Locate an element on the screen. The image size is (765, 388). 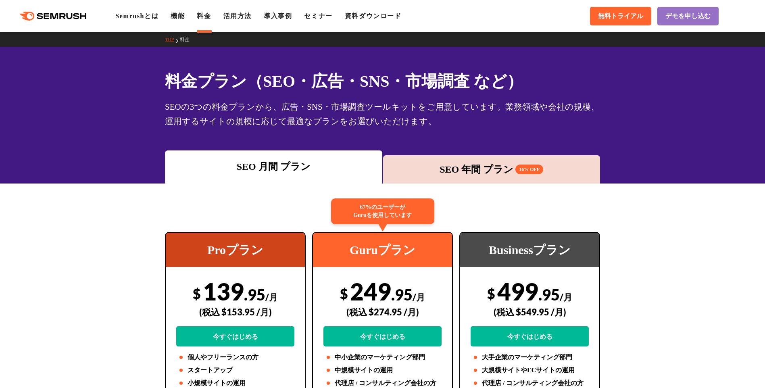
span: 無料トライアル is located at coordinates (621, 16).